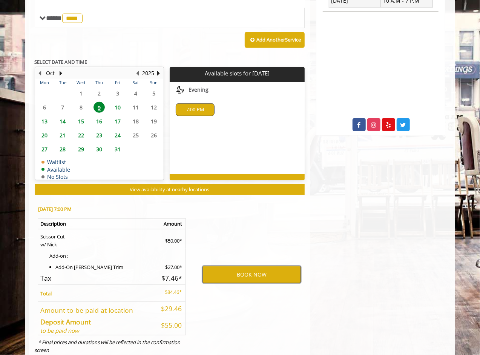 The width and height of the screenshot is (480, 355). What do you see at coordinates (81, 135) in the screenshot?
I see `span: 22` at bounding box center [81, 135].